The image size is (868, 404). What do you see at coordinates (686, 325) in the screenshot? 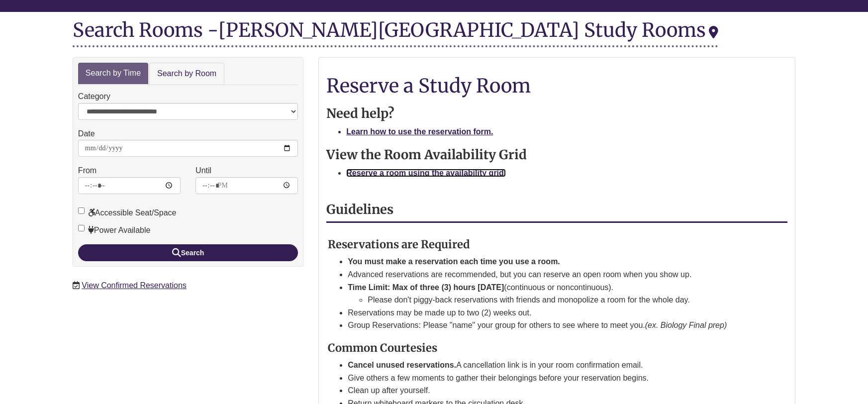
I see `em: (ex. Biology Final prep)` at bounding box center [686, 325].